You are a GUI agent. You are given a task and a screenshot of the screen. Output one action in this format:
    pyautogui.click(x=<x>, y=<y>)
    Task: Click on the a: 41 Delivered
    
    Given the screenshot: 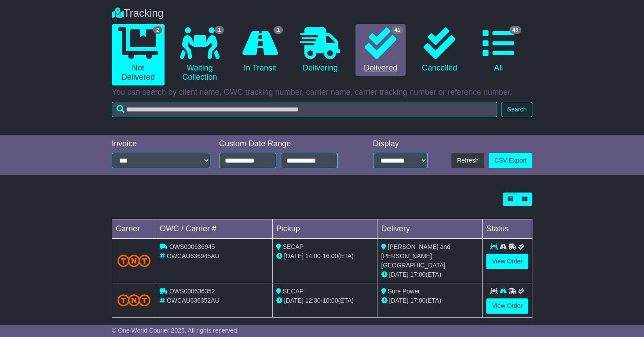 What is the action you would take?
    pyautogui.click(x=380, y=51)
    